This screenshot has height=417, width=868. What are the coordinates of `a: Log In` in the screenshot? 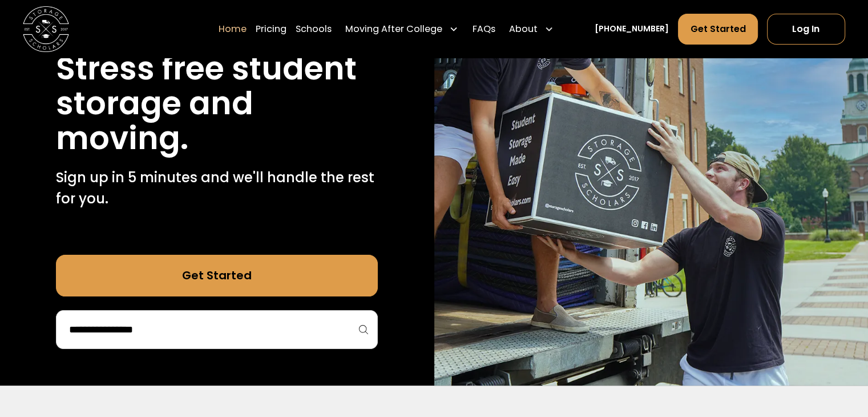 It's located at (806, 29).